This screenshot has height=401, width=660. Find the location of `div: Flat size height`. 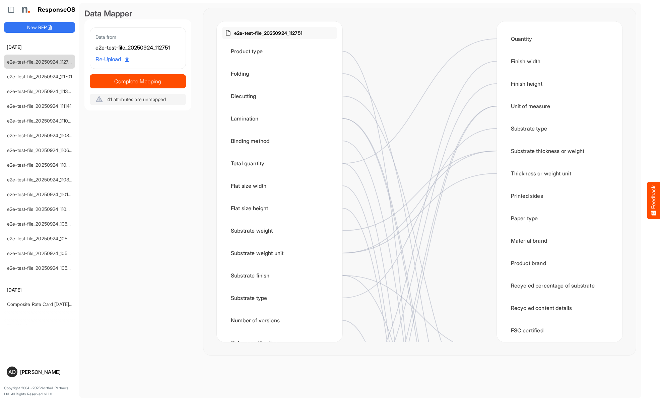

div: Flat size height is located at coordinates (279, 208).